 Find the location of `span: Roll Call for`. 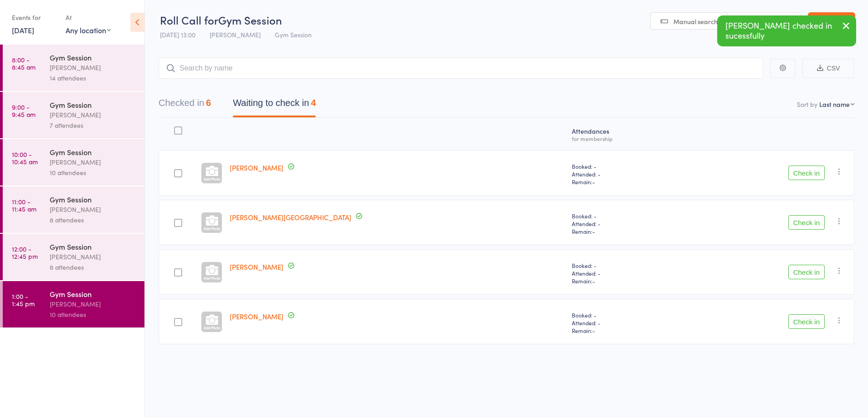

span: Roll Call for is located at coordinates (189, 20).